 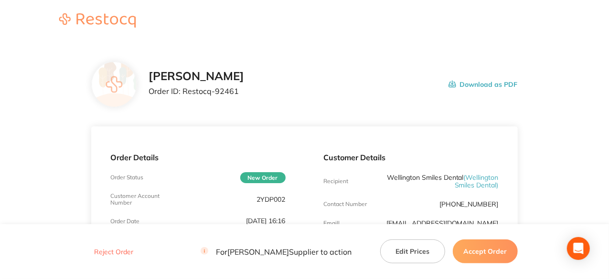 I want to click on a: Restocq logo, so click(x=97, y=21).